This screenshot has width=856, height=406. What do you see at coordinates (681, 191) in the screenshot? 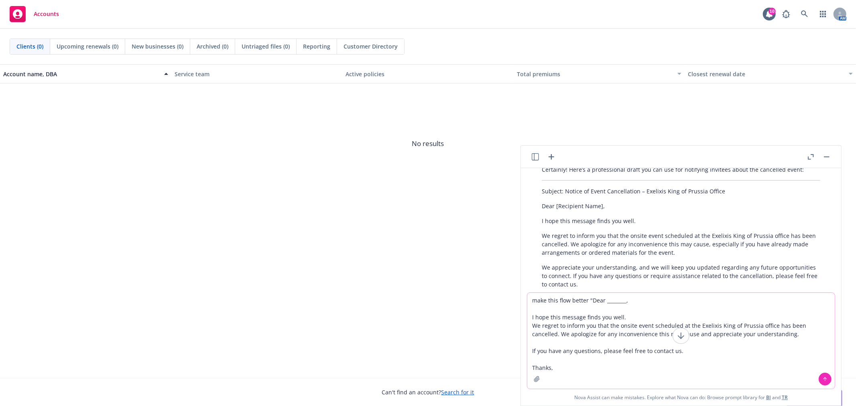
I see `p: Subject: Notice of Event Cancellation – Exelixis King of Prussia Office` at bounding box center [681, 191].